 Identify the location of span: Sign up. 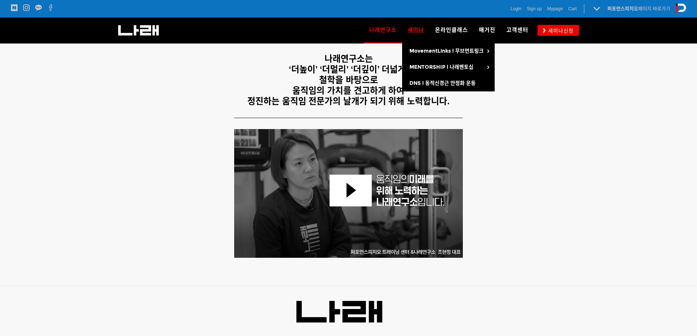
(534, 9).